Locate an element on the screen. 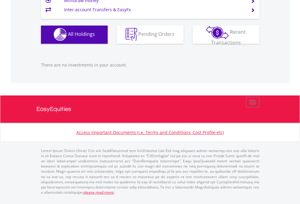 This screenshot has width=300, height=204. a: EasyEquities is located at coordinates (150, 109).